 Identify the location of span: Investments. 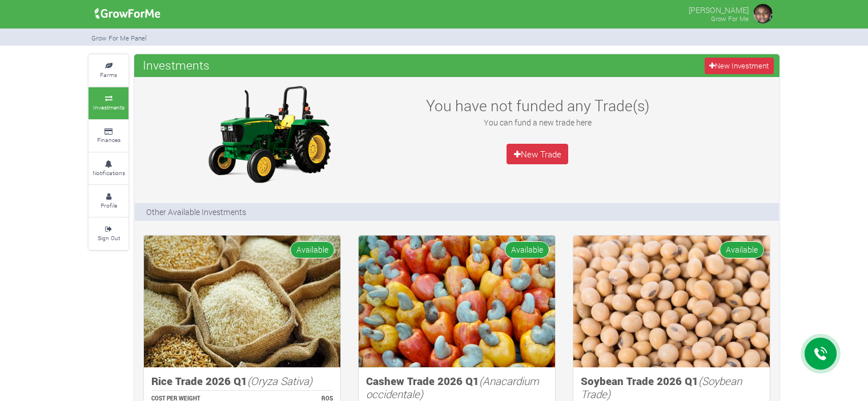
(176, 65).